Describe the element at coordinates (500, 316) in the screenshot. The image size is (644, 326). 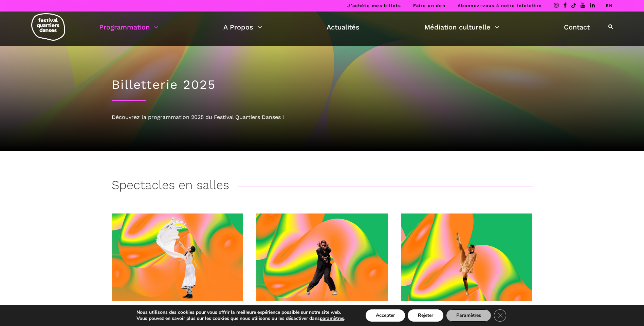
I see `button: Close GDPR Cookie Banner` at that location.